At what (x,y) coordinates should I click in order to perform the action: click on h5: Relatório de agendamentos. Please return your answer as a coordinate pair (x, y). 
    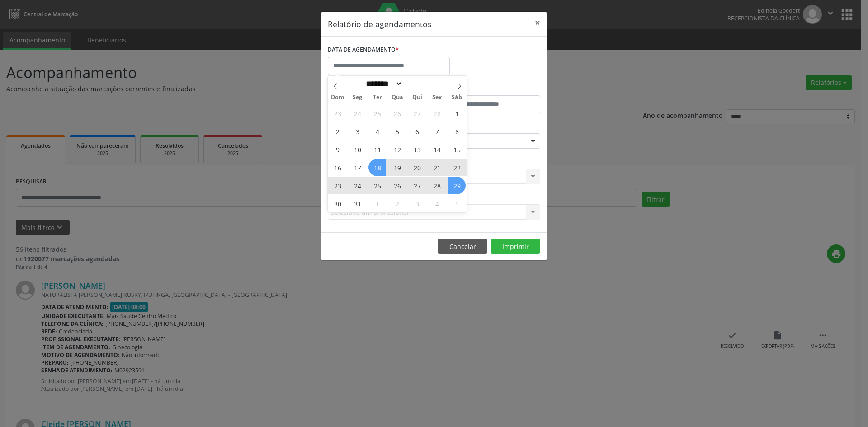
    Looking at the image, I should click on (380, 24).